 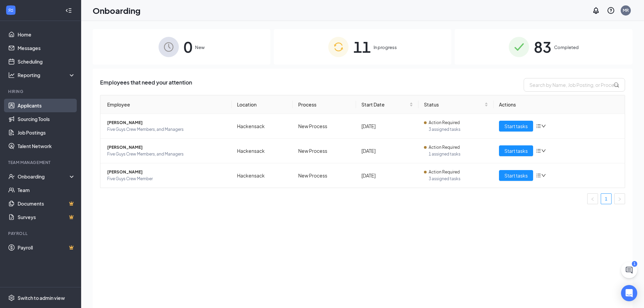 What do you see at coordinates (387, 104) in the screenshot?
I see `th: Start Date` at bounding box center [387, 104].